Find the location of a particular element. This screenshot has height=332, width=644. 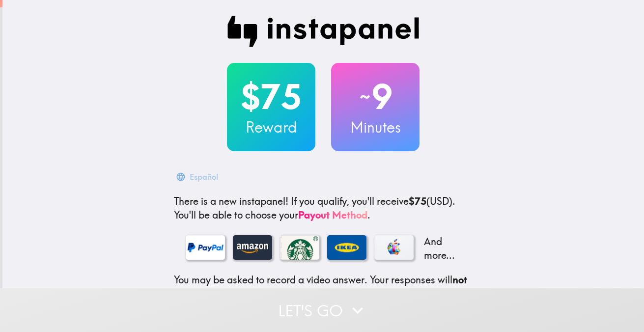

div: Español is located at coordinates (204, 177).